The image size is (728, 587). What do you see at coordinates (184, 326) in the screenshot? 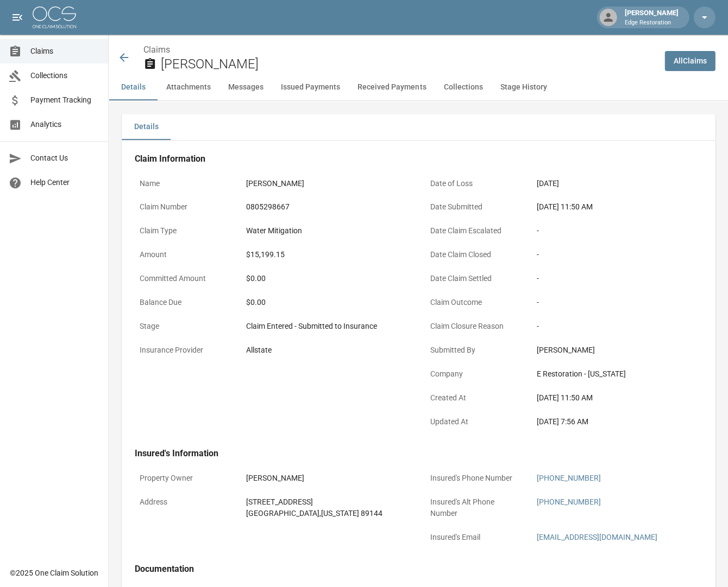
I see `p: Stage` at bounding box center [184, 326].